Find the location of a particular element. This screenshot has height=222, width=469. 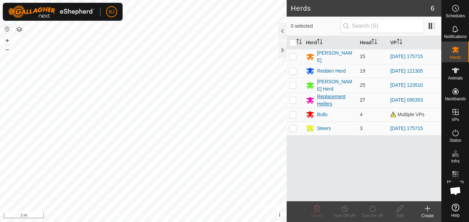

span: 4 is located at coordinates (361, 114).